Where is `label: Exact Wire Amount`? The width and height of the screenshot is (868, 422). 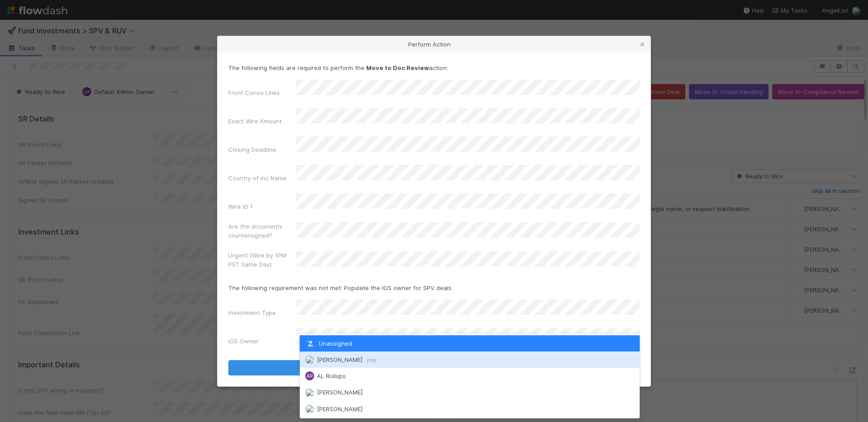
label: Exact Wire Amount is located at coordinates (255, 121).